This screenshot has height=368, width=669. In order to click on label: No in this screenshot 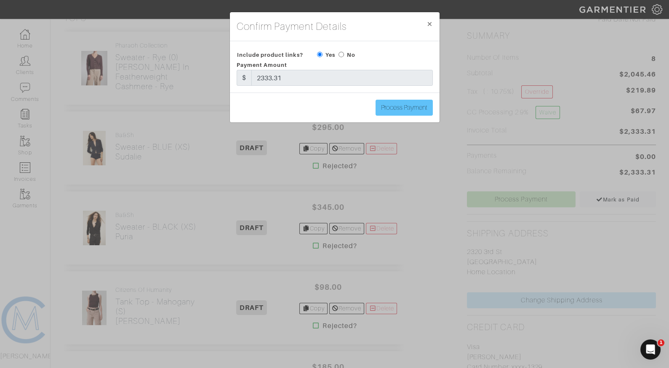, I will do `click(351, 55)`.